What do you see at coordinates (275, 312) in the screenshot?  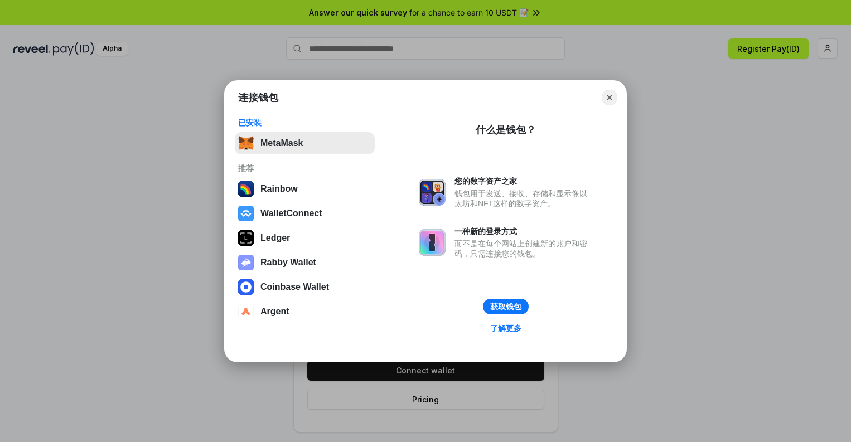 I see `div: Argent` at bounding box center [275, 312].